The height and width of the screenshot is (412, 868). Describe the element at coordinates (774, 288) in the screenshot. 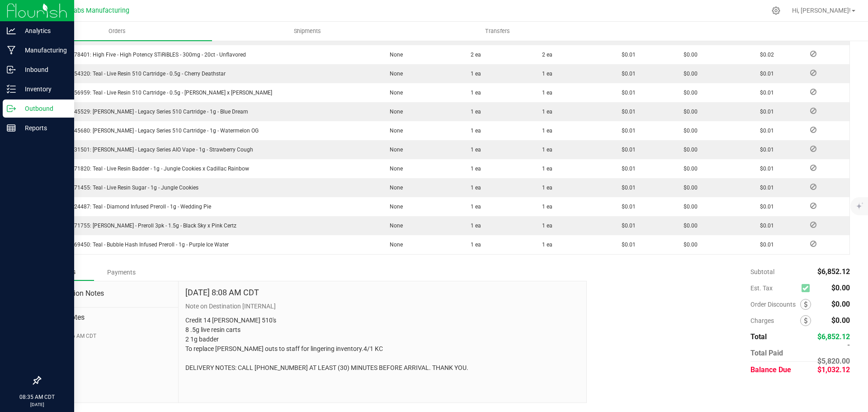

I see `span: Est. Tax` at that location.